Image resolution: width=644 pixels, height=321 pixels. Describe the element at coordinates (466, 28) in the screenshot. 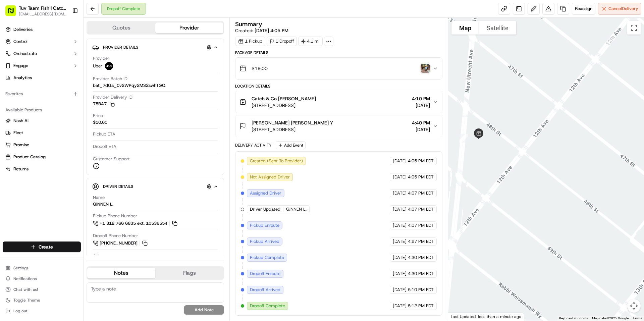

I see `button: Show street map` at that location.